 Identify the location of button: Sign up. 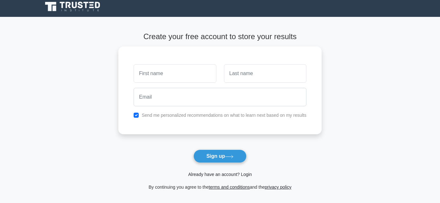
(220, 156).